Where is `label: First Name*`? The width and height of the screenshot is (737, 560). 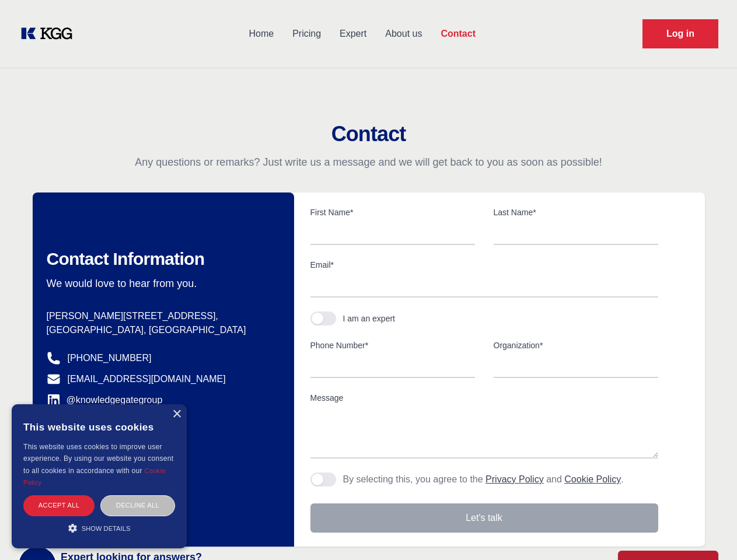 label: First Name* is located at coordinates (393, 213).